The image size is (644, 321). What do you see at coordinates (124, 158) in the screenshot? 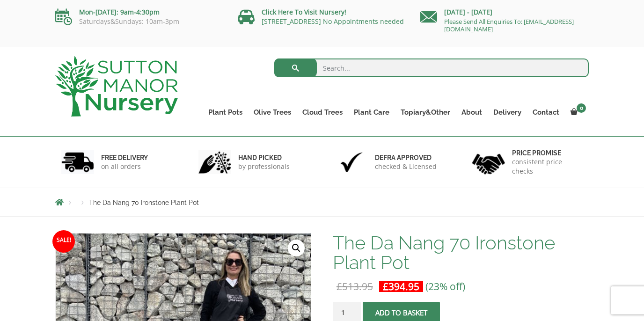
I see `h6: FREE DELIVERY` at bounding box center [124, 158].